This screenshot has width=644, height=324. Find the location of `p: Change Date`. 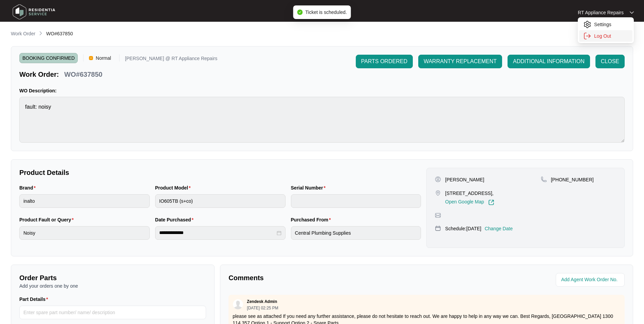

p: Change Date is located at coordinates (499, 228).